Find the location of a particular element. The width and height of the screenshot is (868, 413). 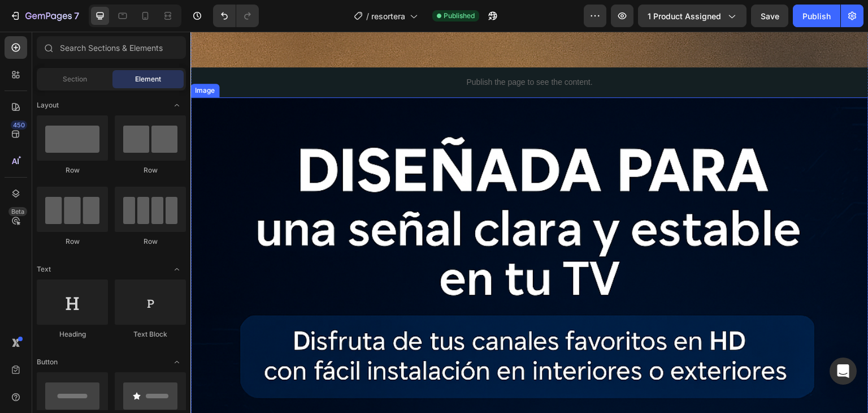

input: Search Sections & Elements is located at coordinates (111, 47).